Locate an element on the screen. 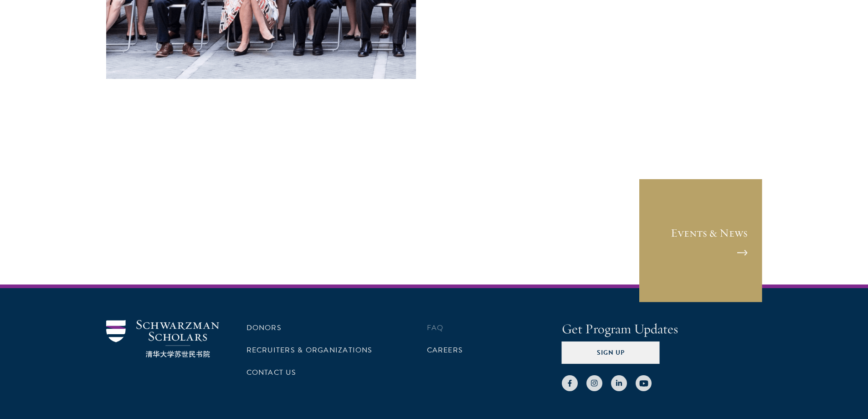 Image resolution: width=868 pixels, height=419 pixels. a: Events & News is located at coordinates (700, 241).